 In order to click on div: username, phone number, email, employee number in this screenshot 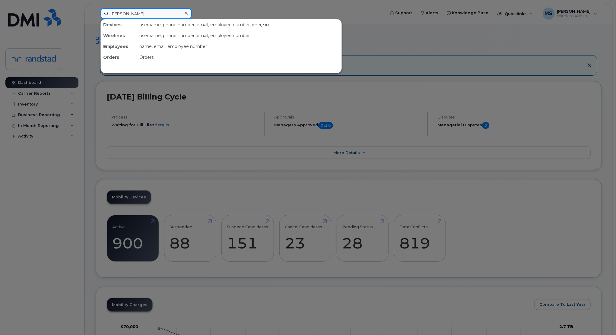, I will do `click(239, 36)`.